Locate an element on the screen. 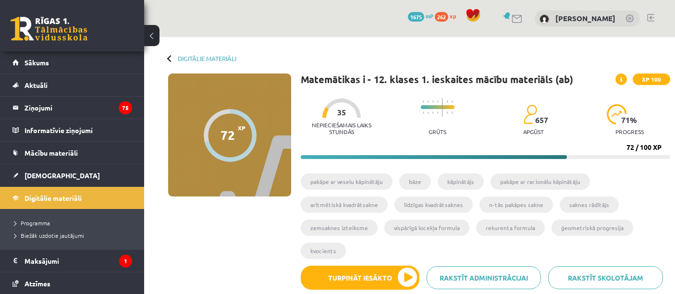 This screenshot has height=294, width=675. span: 35 is located at coordinates (342, 112).